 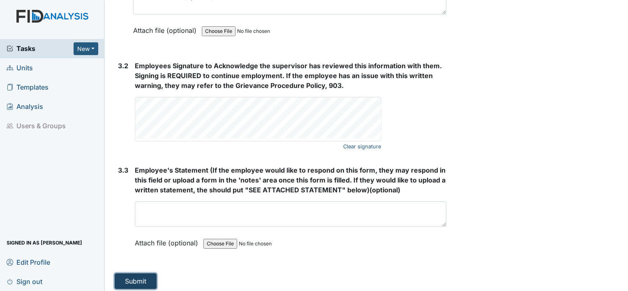 I want to click on a: Clear signature, so click(x=362, y=146).